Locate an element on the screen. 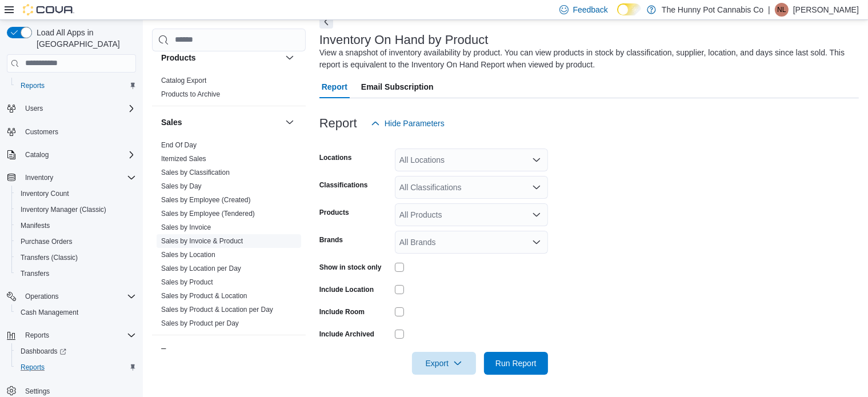 The height and width of the screenshot is (397, 868). div: Products is located at coordinates (229, 90).